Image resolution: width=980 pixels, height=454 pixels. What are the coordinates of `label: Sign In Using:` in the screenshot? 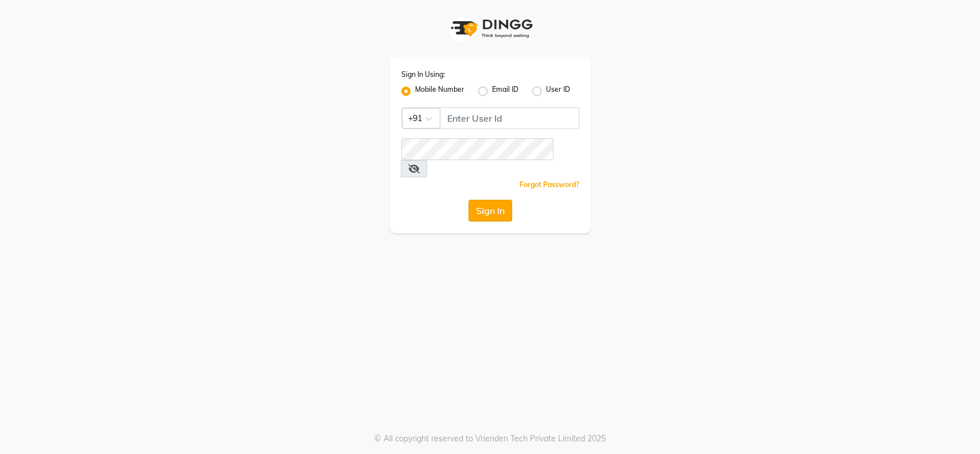 It's located at (423, 74).